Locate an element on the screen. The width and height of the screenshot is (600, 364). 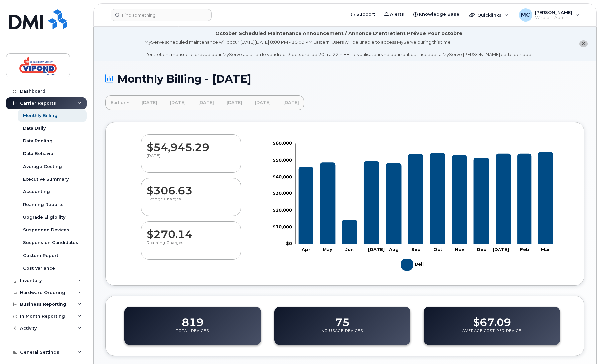
tspan: Mar is located at coordinates (546, 250).